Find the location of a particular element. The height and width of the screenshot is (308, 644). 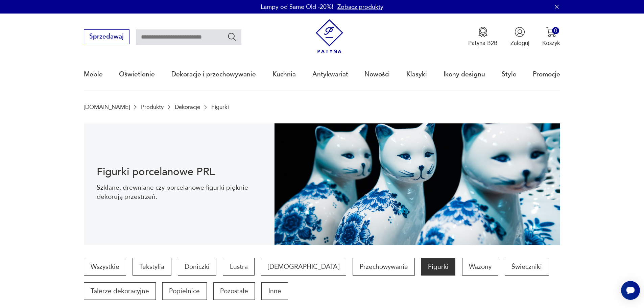

p: Inne is located at coordinates (274, 291).